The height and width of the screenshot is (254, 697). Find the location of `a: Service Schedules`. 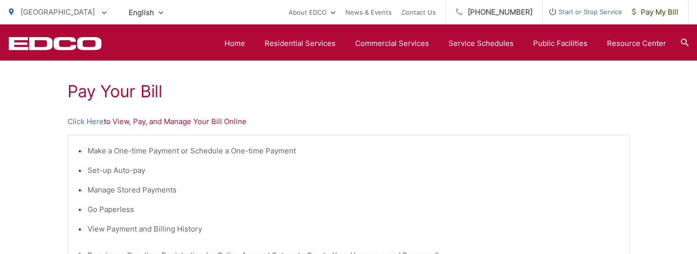

a: Service Schedules is located at coordinates (481, 44).